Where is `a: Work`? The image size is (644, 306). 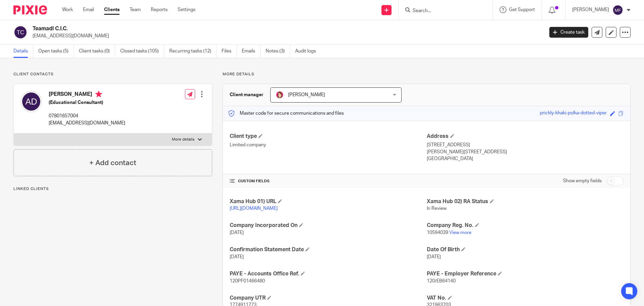 a: Work is located at coordinates (67, 10).